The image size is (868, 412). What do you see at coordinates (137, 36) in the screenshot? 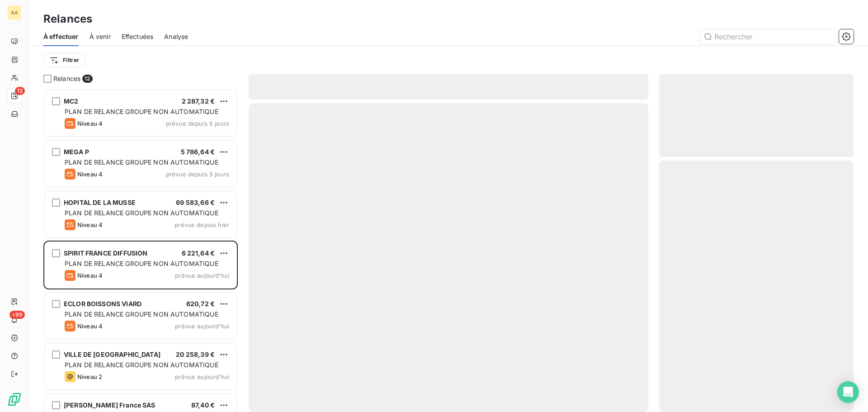
I see `span: Effectuées` at bounding box center [137, 36].